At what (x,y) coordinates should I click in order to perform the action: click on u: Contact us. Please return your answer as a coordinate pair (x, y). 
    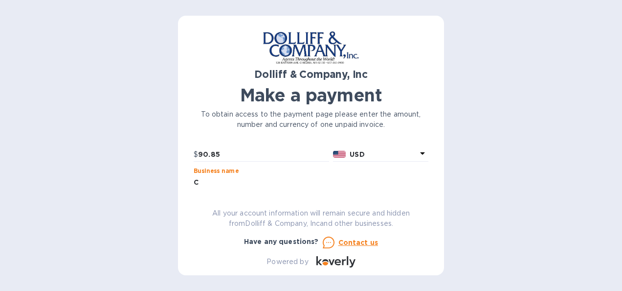
    Looking at the image, I should click on (359, 242).